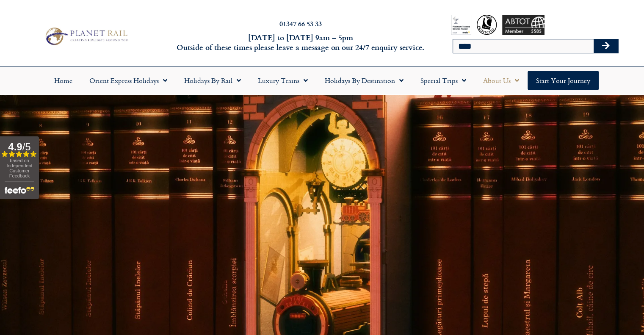 This screenshot has height=335, width=644. What do you see at coordinates (606, 46) in the screenshot?
I see `button: Search` at bounding box center [606, 46].